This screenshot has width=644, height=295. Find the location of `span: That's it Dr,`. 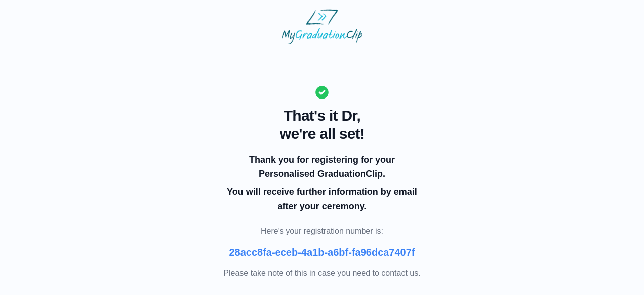

span: That's it Dr, is located at coordinates (321, 115).